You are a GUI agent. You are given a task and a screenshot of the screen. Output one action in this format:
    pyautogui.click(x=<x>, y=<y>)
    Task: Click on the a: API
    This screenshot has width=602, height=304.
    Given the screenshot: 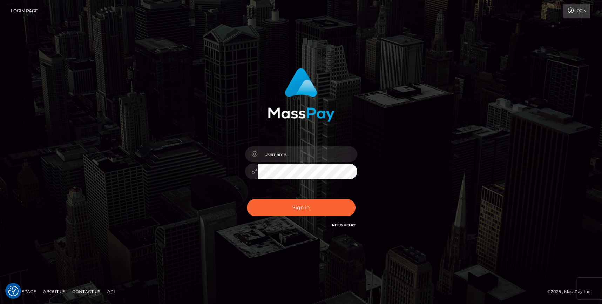 What is the action you would take?
    pyautogui.click(x=111, y=291)
    